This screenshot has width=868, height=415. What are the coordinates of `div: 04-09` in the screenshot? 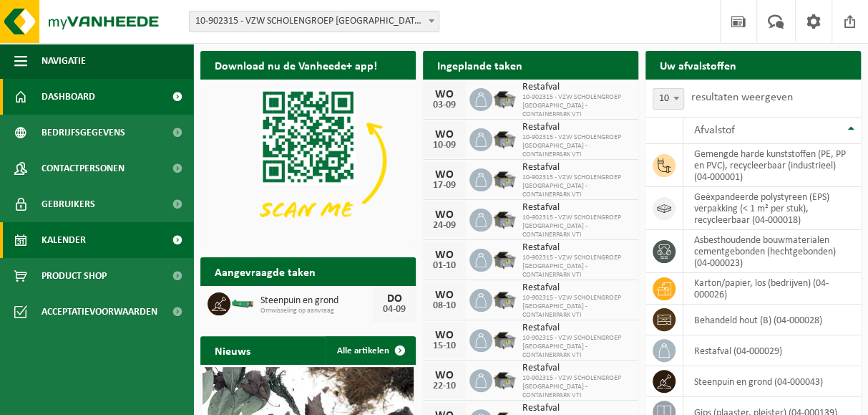 It's located at (395, 309).